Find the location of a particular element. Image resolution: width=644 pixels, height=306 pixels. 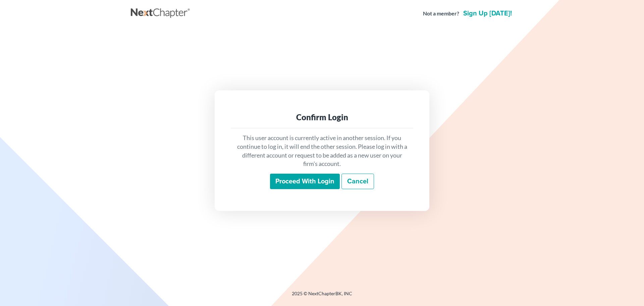

input: Proceed with login is located at coordinates (305, 181).